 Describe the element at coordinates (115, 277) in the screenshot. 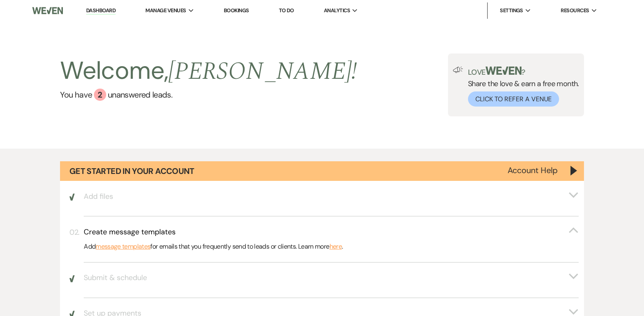

I see `h3: Submit & schedule` at that location.